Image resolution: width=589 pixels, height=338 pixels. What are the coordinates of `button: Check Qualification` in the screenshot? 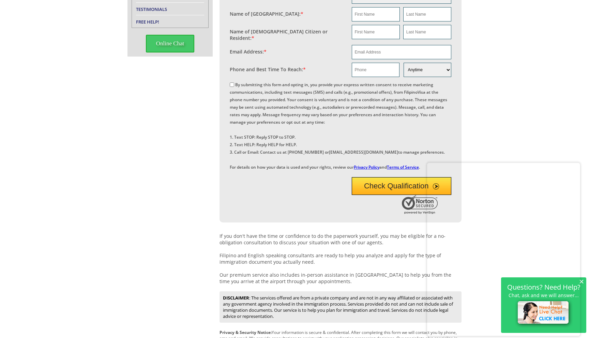 It's located at (402, 186).